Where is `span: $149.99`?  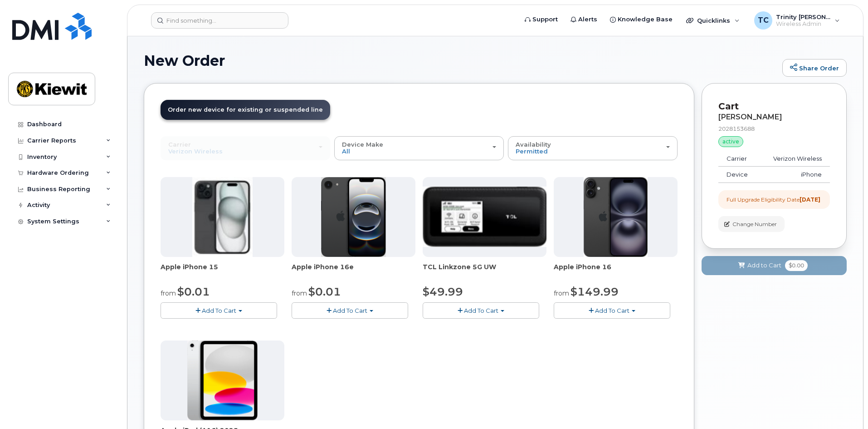 span: $149.99 is located at coordinates (595, 291).